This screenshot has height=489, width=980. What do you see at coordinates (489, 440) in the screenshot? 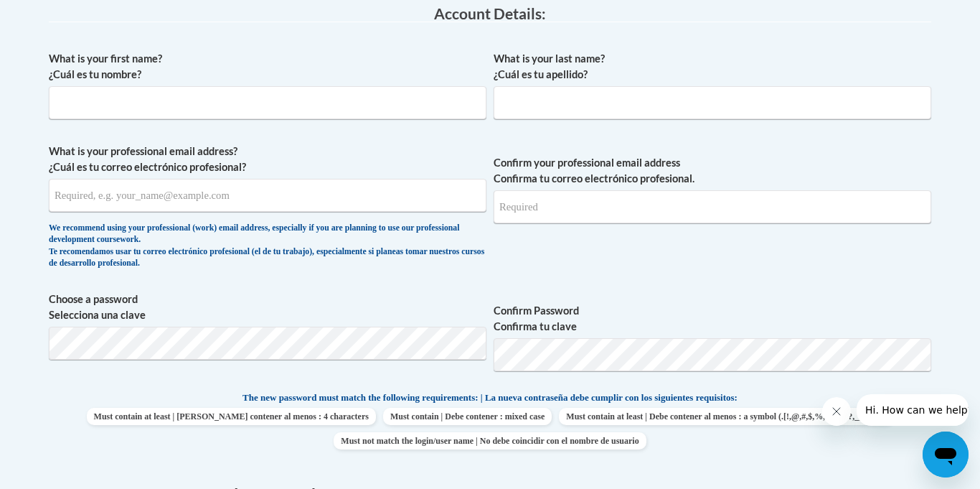
I see `span: Must not match the login/user name | No debe coincidir con el nombre de usuario` at bounding box center [489, 440].